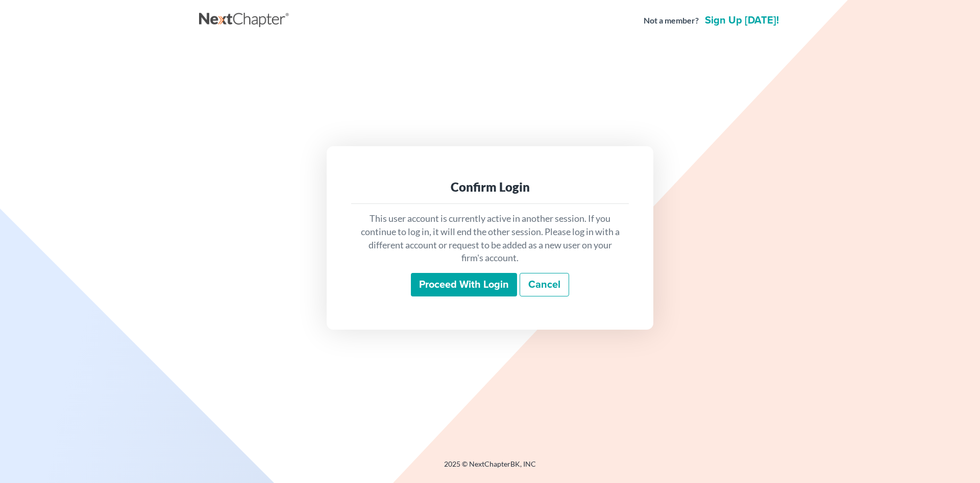 This screenshot has height=483, width=980. Describe the element at coordinates (464, 285) in the screenshot. I see `input: Proceed with login` at that location.